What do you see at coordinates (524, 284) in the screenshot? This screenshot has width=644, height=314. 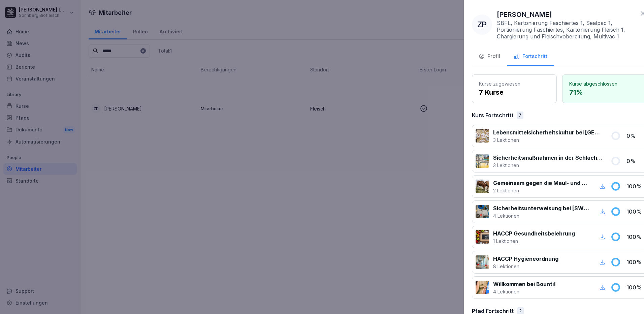 I see `p: Willkommen bei Bounti!` at bounding box center [524, 284].